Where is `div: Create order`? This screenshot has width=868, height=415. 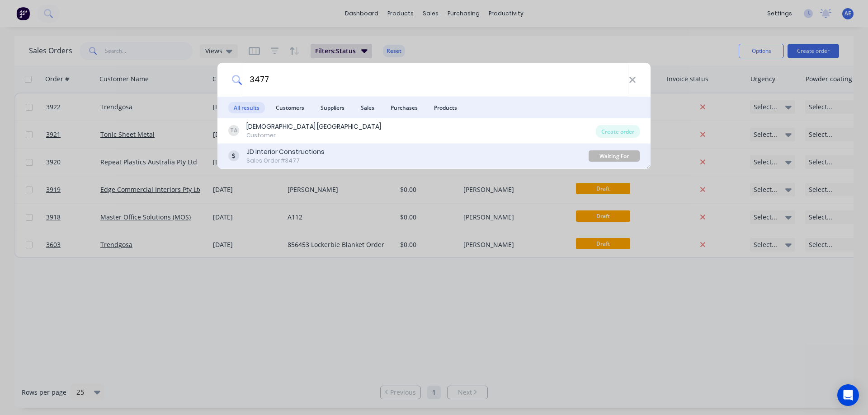 div: Create order is located at coordinates (618, 131).